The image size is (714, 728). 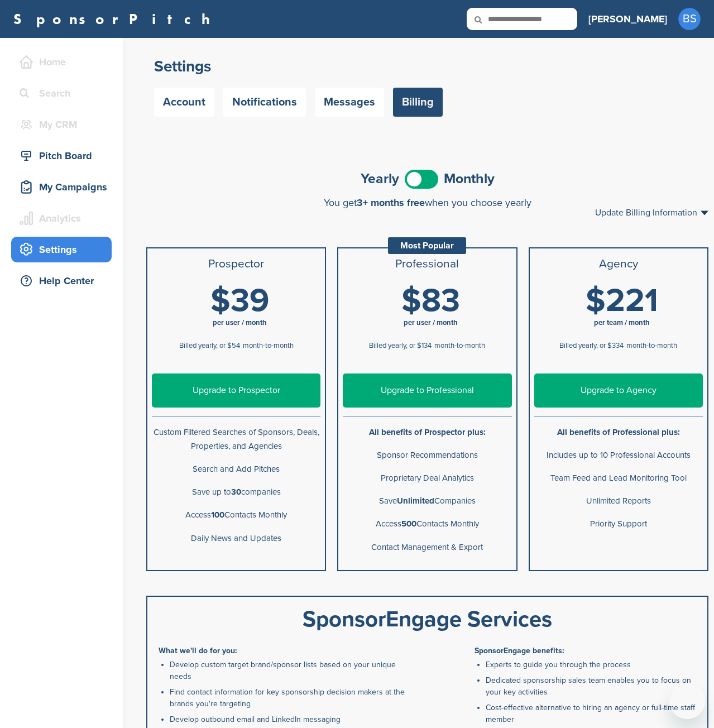 What do you see at coordinates (427, 547) in the screenshot?
I see `p: Contact Management & Export` at bounding box center [427, 547].